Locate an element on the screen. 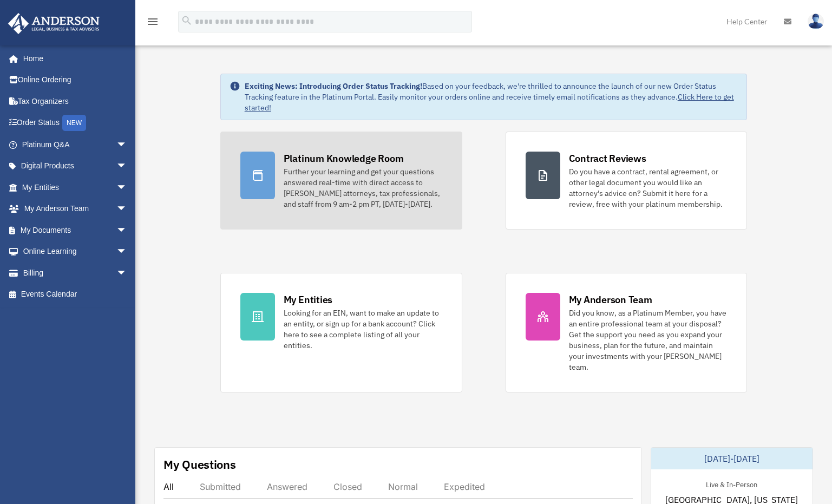 Image resolution: width=832 pixels, height=504 pixels. a: menu is located at coordinates (153, 23).